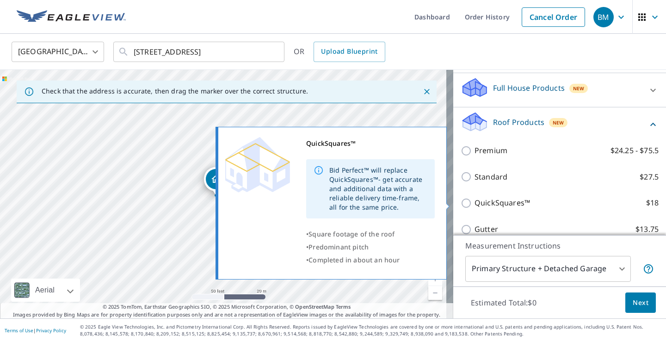 This screenshot has height=342, width=666. I want to click on p: Estimated Total: $0, so click(504, 302).